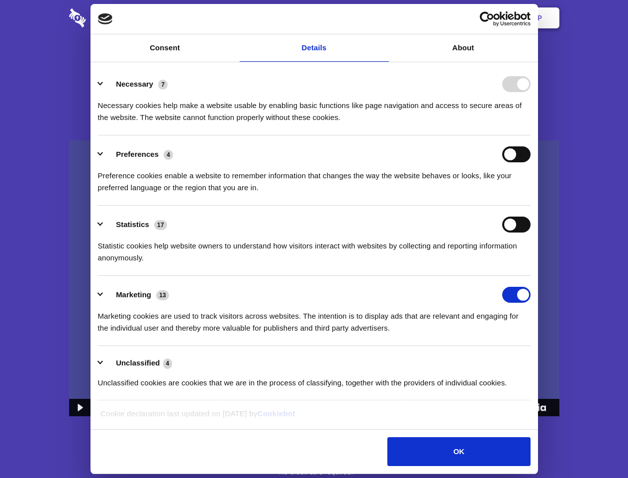 Image resolution: width=628 pixels, height=478 pixels. What do you see at coordinates (136, 224) in the screenshot?
I see `button: Statistics (17)` at bounding box center [136, 224].